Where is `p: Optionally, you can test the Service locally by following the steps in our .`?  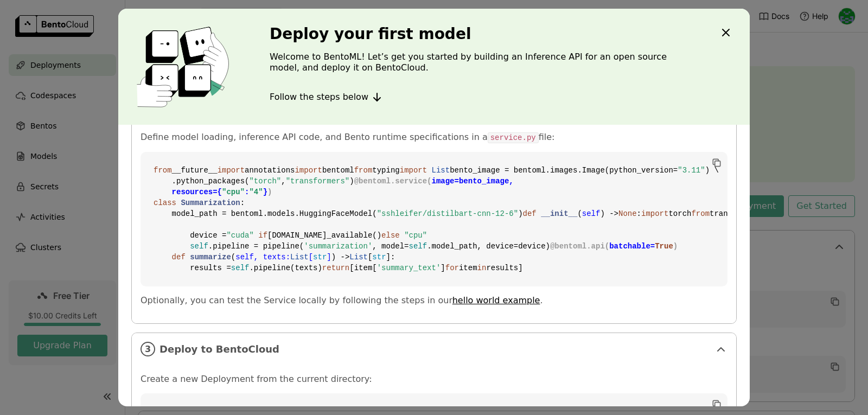 p: Optionally, you can test the Service locally by following the steps in our . is located at coordinates (434, 301).